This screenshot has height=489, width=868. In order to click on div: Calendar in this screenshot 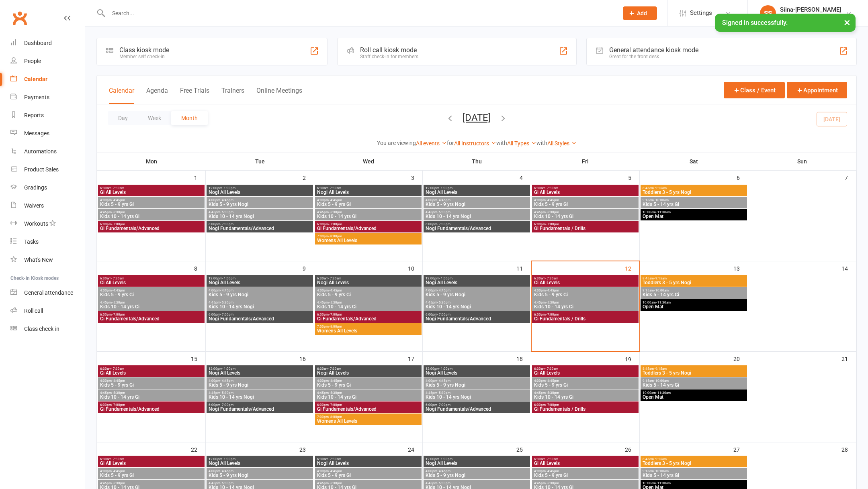, I will do `click(36, 79)`.